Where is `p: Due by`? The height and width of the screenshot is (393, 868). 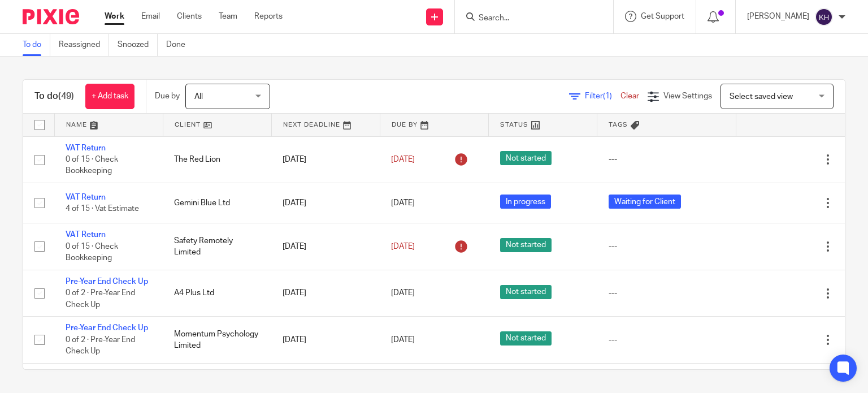 p: Due by is located at coordinates (168, 96).